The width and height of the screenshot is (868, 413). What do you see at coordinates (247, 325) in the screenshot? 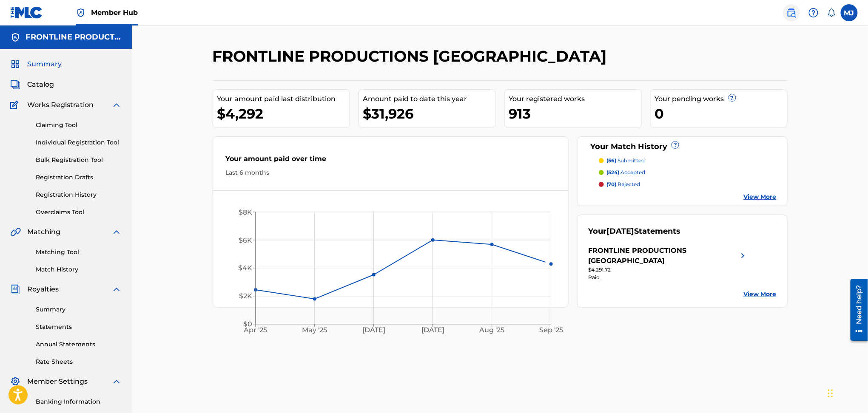
I see `tspan: $0` at bounding box center [247, 325].